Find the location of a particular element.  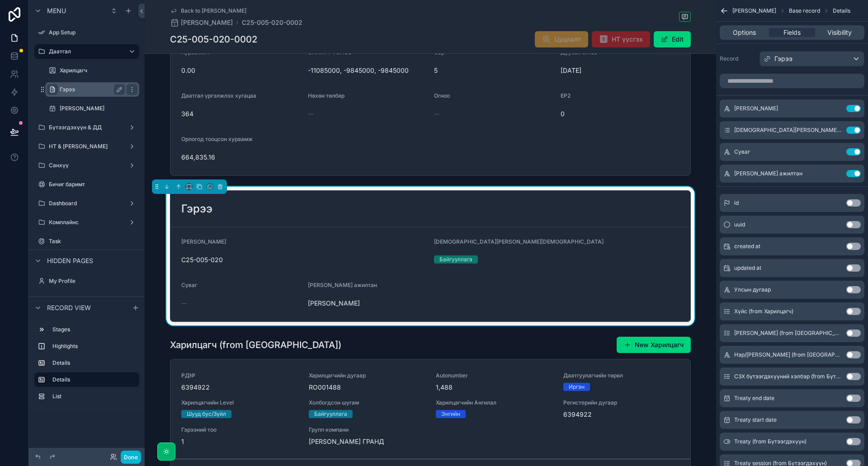

span: created at is located at coordinates (747, 246).